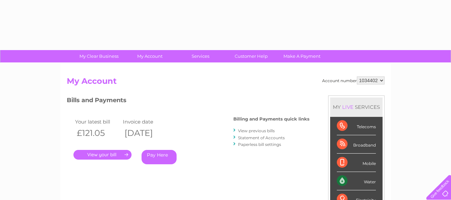  What do you see at coordinates (356, 144) in the screenshot?
I see `div: Broadband` at bounding box center [356, 144].